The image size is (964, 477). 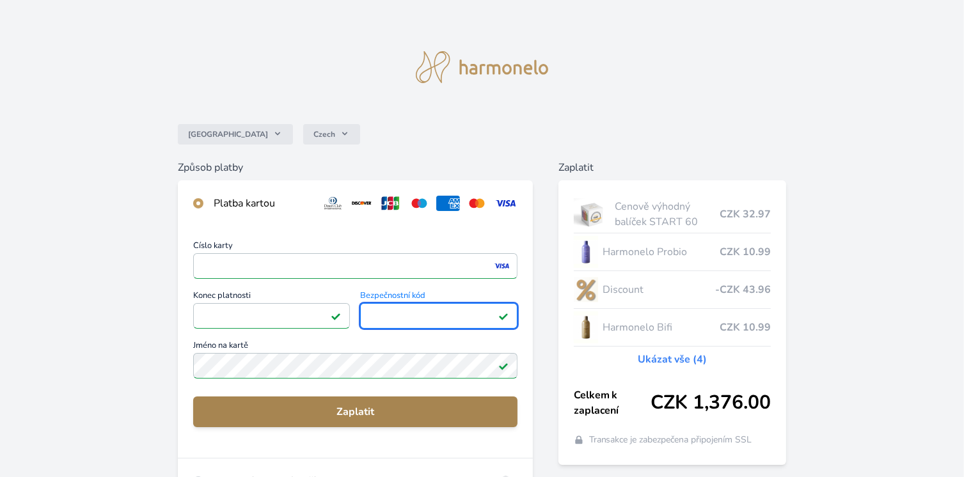 What do you see at coordinates (667, 214) in the screenshot?
I see `span: Cenově výhodný balíček START 60` at bounding box center [667, 214].